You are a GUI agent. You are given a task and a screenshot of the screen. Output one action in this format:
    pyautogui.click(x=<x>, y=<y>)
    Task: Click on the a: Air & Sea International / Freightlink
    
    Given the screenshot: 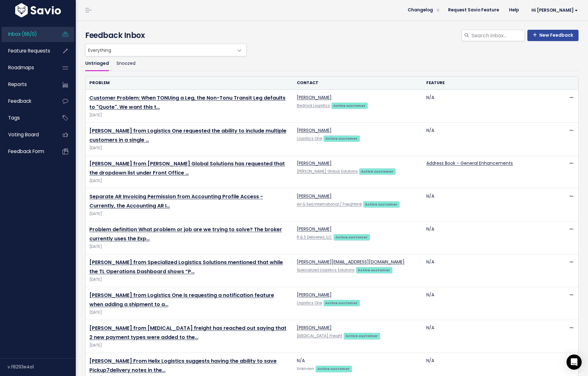 What is the action you would take?
    pyautogui.click(x=329, y=204)
    